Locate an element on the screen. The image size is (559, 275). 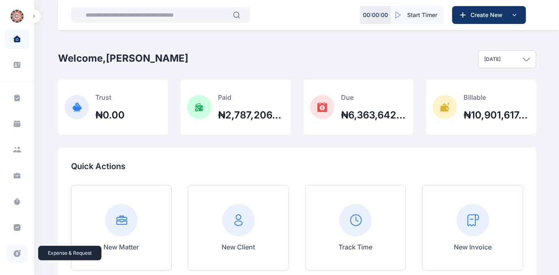
p: New Client is located at coordinates (239, 247).